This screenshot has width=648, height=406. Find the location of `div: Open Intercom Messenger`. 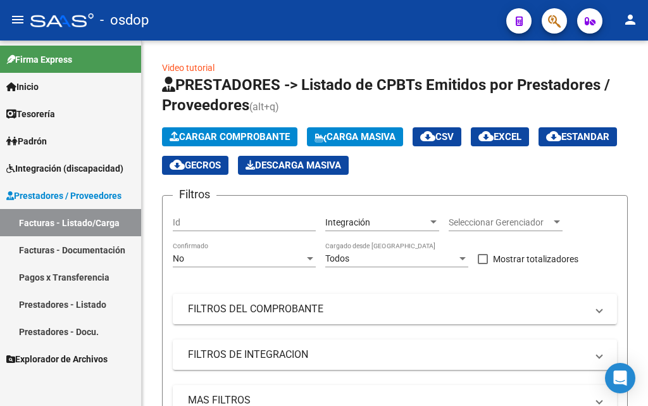

div: Open Intercom Messenger is located at coordinates (620, 378).